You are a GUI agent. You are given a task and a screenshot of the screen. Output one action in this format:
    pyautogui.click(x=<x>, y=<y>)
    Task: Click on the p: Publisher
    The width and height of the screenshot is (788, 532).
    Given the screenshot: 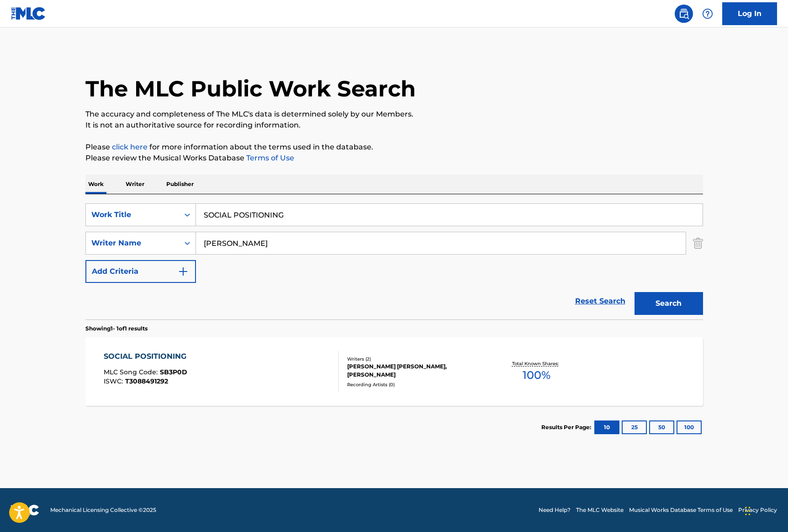 What is the action you would take?
    pyautogui.click(x=180, y=184)
    